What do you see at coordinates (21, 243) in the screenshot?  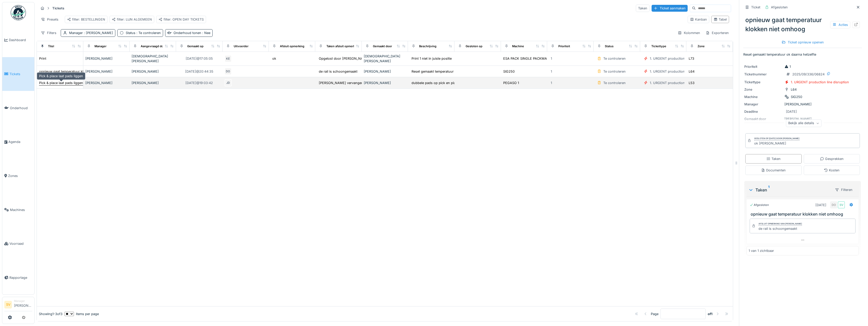 I see `span: Voorraad` at bounding box center [21, 243].